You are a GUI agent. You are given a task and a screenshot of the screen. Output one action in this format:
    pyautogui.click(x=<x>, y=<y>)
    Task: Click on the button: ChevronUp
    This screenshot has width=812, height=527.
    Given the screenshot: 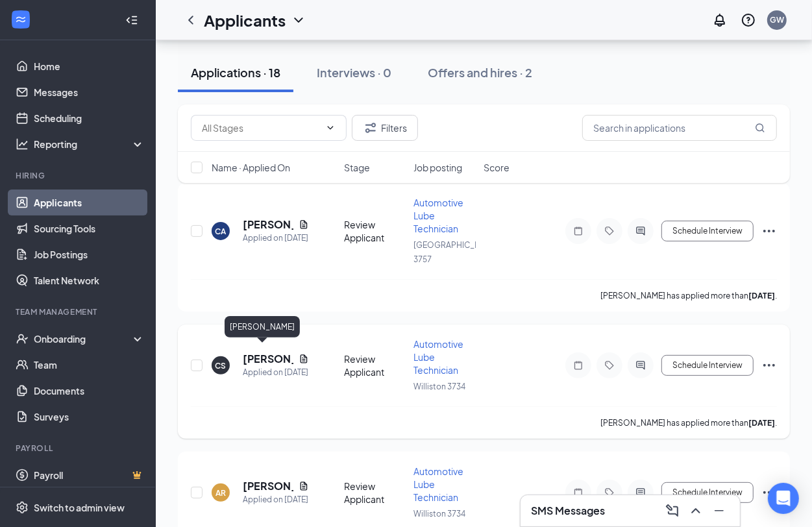 What is the action you would take?
    pyautogui.click(x=696, y=511)
    